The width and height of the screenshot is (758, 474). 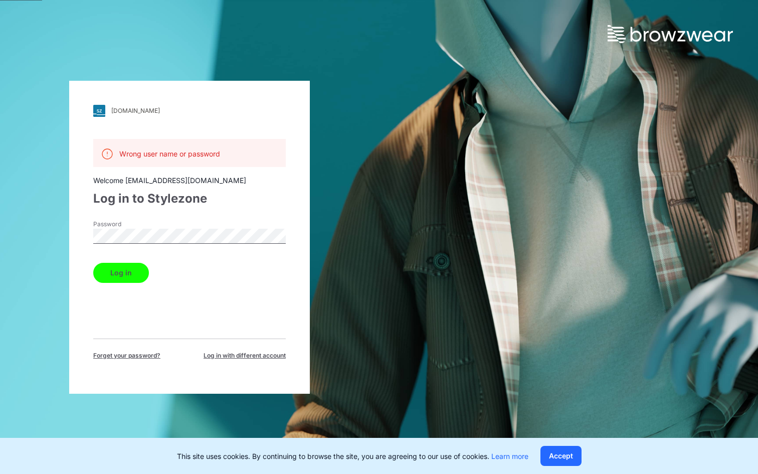 What do you see at coordinates (352, 456) in the screenshot?
I see `p: This site uses cookies. By continuing to browse the site, you are agreeing to our use of cookies.` at bounding box center [352, 456].